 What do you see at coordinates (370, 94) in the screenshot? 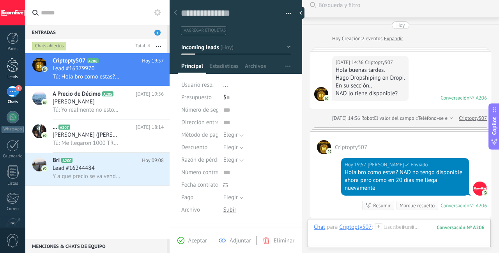
I see `div: NAD lo tiene disponible?` at bounding box center [370, 94].